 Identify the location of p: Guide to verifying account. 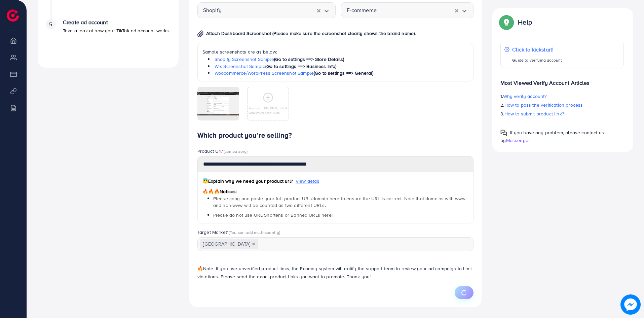
(537, 60).